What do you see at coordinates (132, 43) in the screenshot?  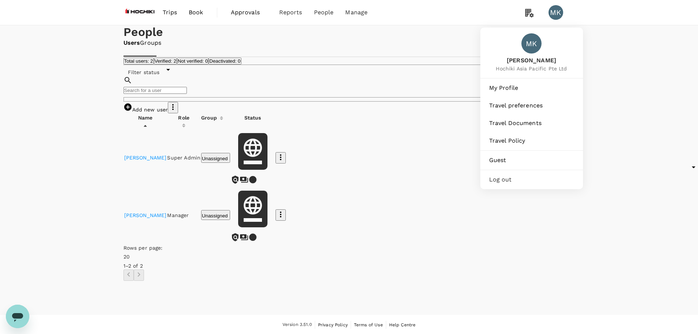 I see `a: Users` at bounding box center [132, 43].